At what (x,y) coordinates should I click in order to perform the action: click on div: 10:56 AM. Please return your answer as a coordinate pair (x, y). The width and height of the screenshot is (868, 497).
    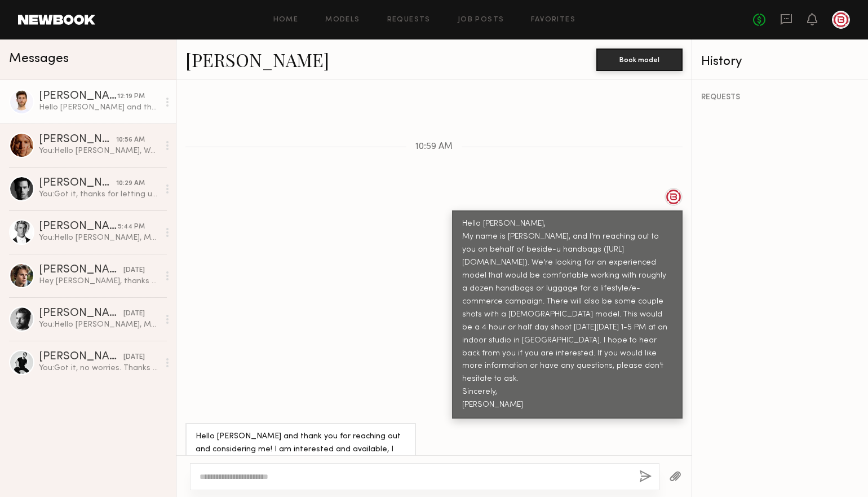
    Looking at the image, I should click on (130, 140).